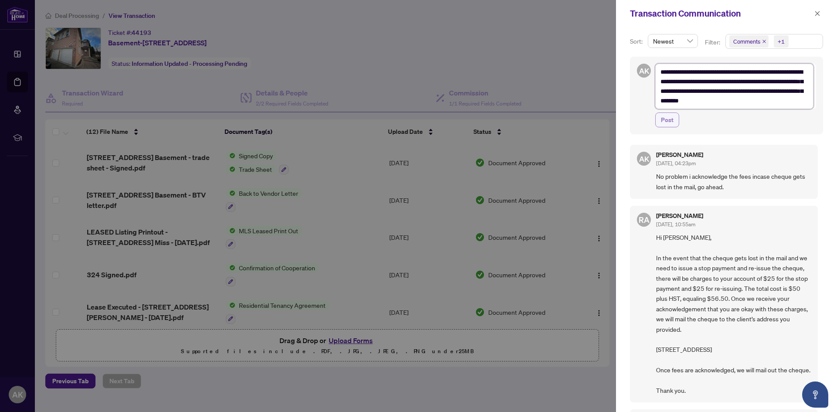  I want to click on span: Post, so click(667, 120).